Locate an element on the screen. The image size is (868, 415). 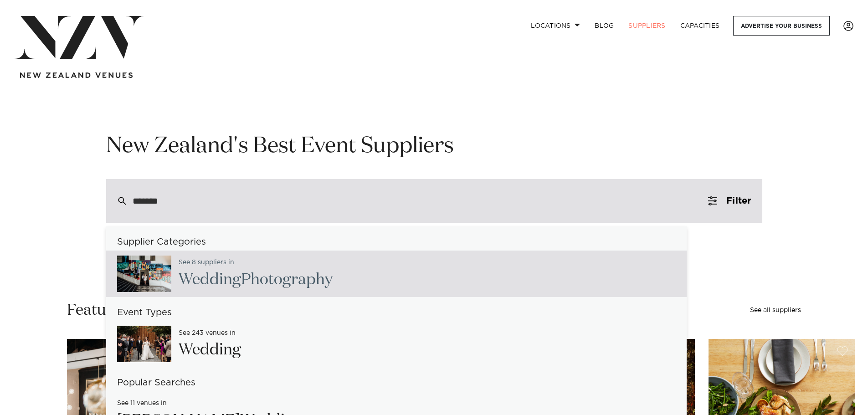
h2: Featured suppliers is located at coordinates (133, 311).